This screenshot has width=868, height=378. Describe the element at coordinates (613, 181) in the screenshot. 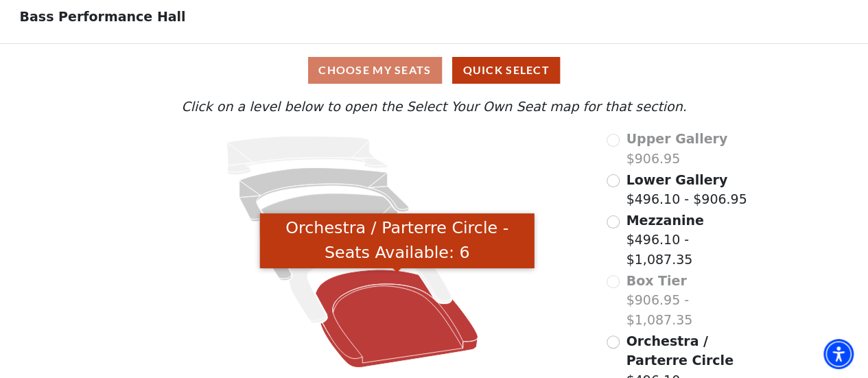

I see `input: Lower Gallery$496.10 - $906.95` at that location.